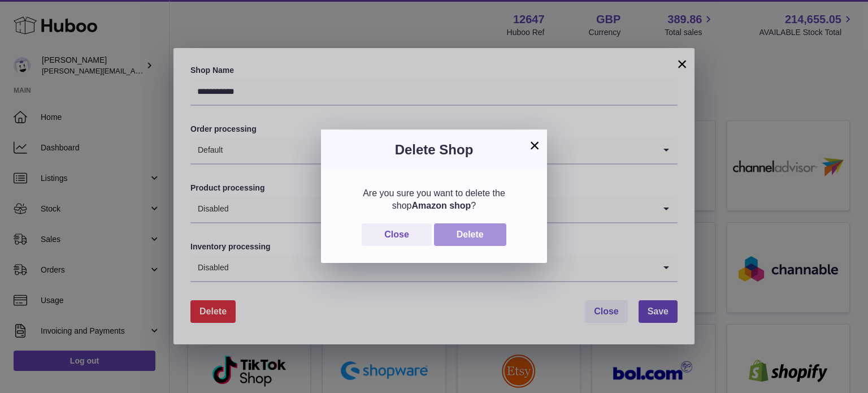  Describe the element at coordinates (434, 199) in the screenshot. I see `div: Are you sure you want to delete the shop ?` at that location.